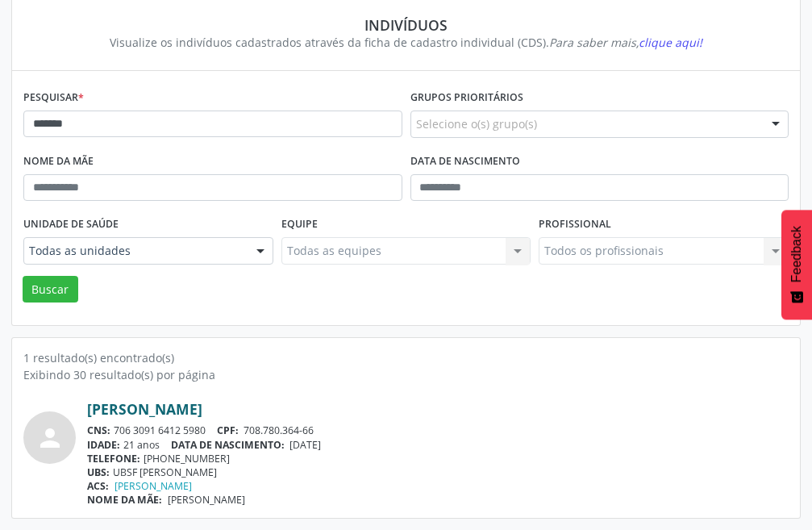 The height and width of the screenshot is (530, 812). Describe the element at coordinates (465, 162) in the screenshot. I see `label: Data de nascimento` at that location.